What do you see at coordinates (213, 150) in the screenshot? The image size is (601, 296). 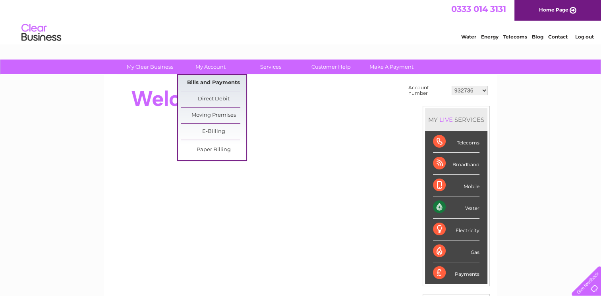 I see `a: Paper Billing` at bounding box center [213, 150].